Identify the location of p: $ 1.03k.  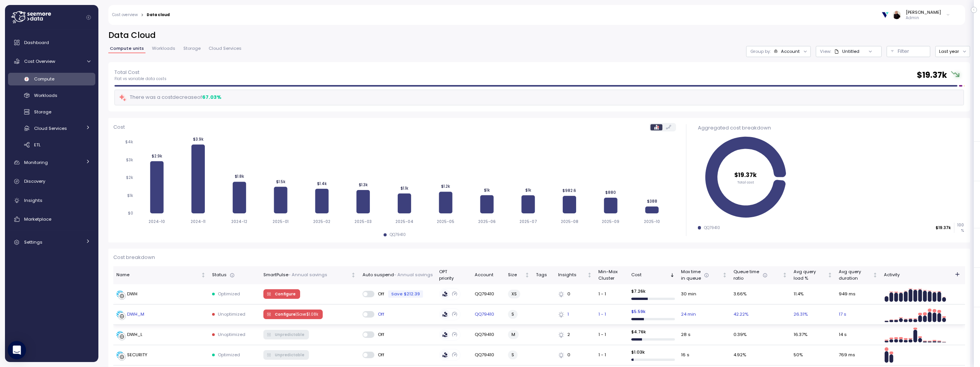
(653, 352).